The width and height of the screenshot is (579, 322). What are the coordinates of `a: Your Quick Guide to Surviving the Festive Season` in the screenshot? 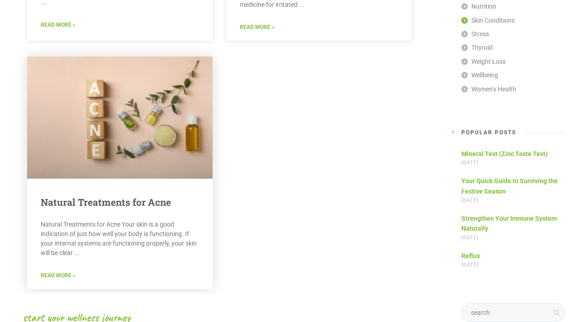 It's located at (509, 186).